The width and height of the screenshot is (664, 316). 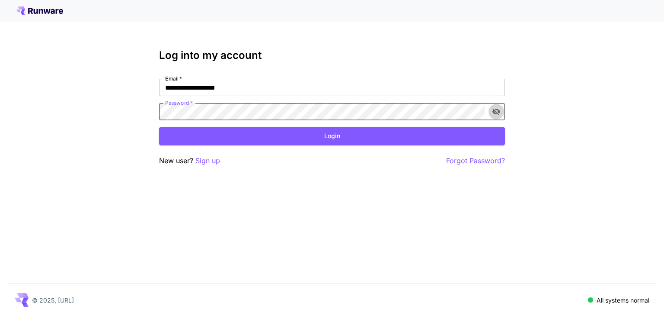 What do you see at coordinates (476, 160) in the screenshot?
I see `p: Forgot Password?` at bounding box center [476, 160].